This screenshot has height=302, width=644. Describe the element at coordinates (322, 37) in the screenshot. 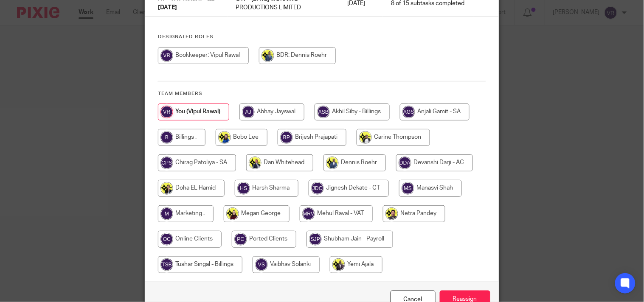

I see `h4: Designated Roles` at that location.